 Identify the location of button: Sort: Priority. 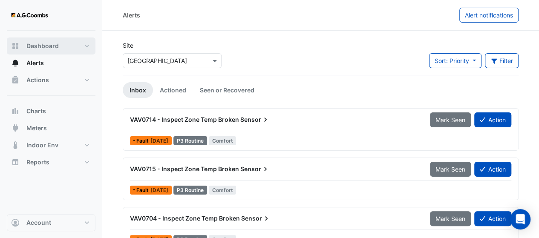
(455, 61).